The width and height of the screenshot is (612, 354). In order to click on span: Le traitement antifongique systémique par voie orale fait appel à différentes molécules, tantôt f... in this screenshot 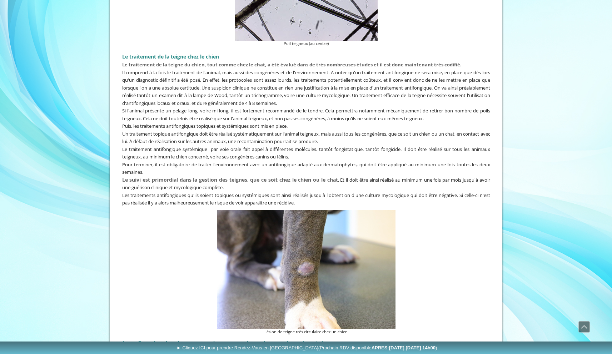, I will do `click(306, 153)`.